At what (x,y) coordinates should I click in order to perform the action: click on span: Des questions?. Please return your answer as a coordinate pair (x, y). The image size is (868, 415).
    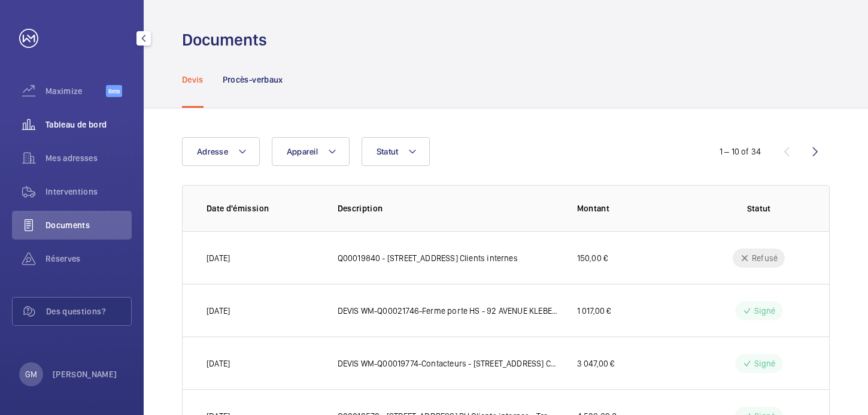
    Looking at the image, I should click on (89, 311).